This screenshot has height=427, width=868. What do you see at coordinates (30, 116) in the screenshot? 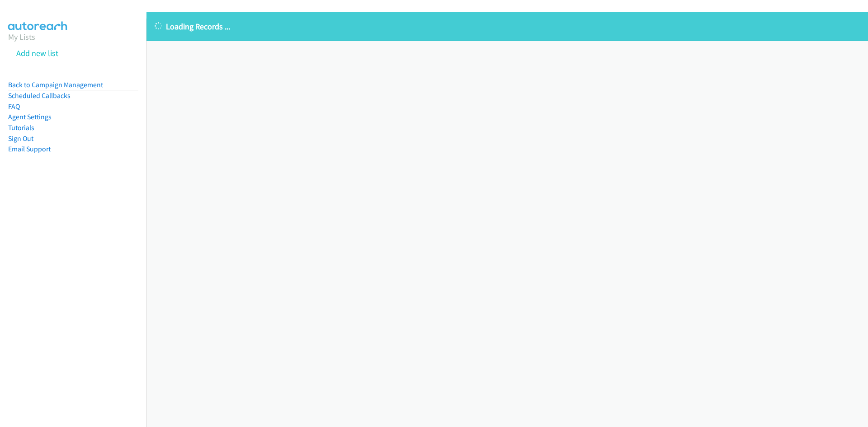
I see `a: Agent Settings` at bounding box center [30, 116].